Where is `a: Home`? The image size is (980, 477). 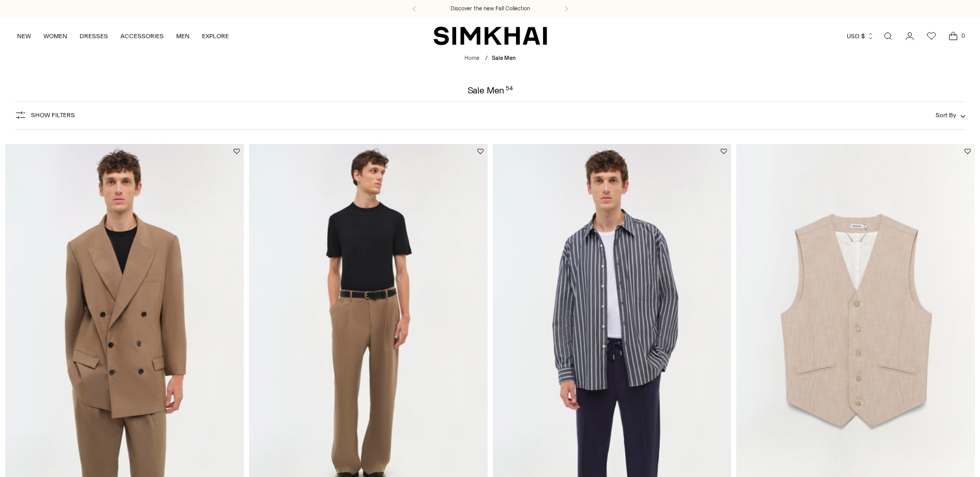 a: Home is located at coordinates (471, 58).